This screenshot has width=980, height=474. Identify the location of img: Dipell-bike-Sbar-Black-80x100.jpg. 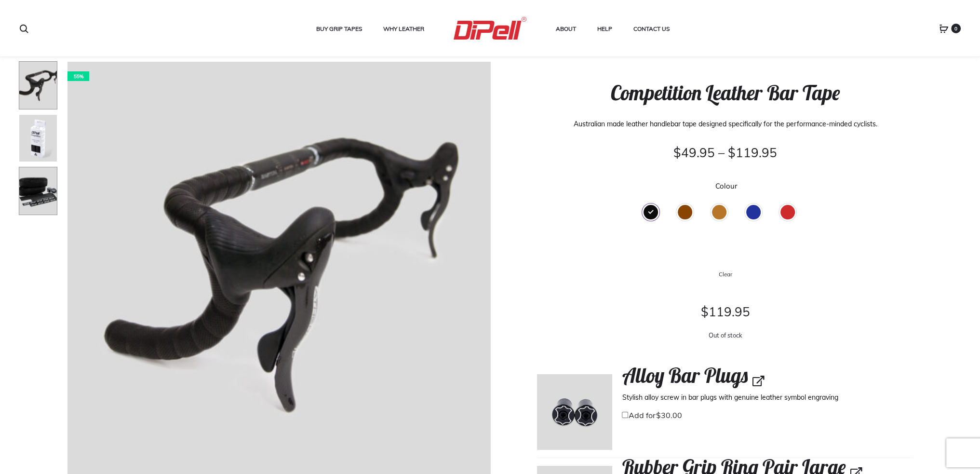
(38, 85).